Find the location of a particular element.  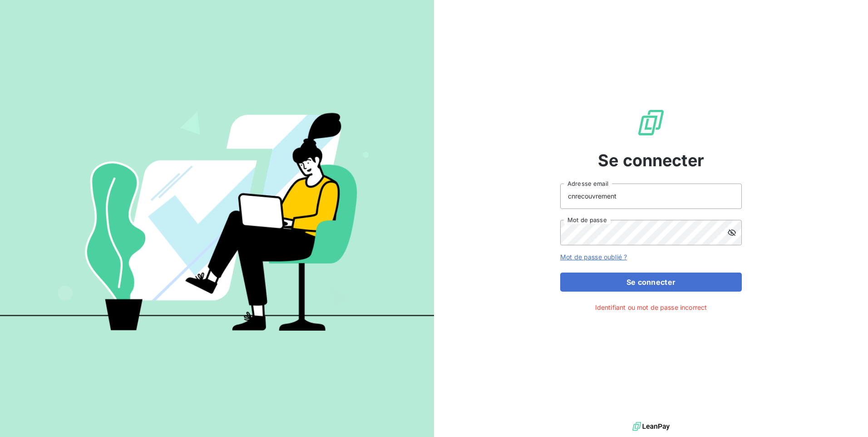

input: placeholder is located at coordinates (651, 197).